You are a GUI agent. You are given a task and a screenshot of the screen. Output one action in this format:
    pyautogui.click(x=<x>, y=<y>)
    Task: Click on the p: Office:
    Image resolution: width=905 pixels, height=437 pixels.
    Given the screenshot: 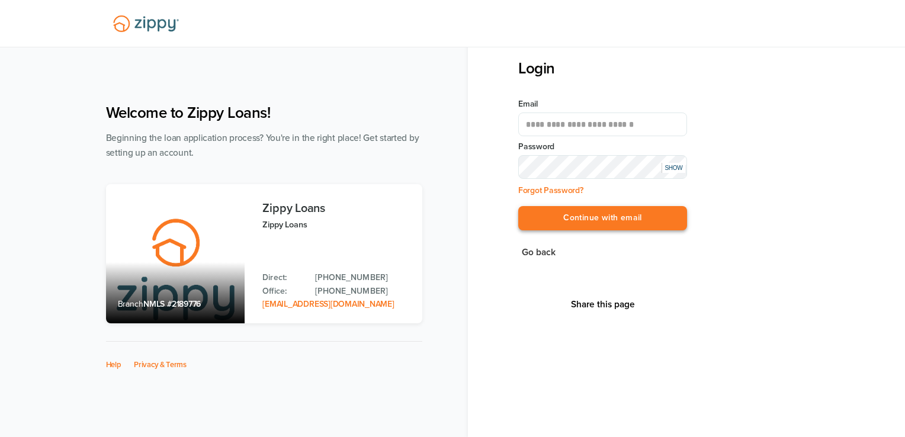 What is the action you would take?
    pyautogui.click(x=283, y=291)
    